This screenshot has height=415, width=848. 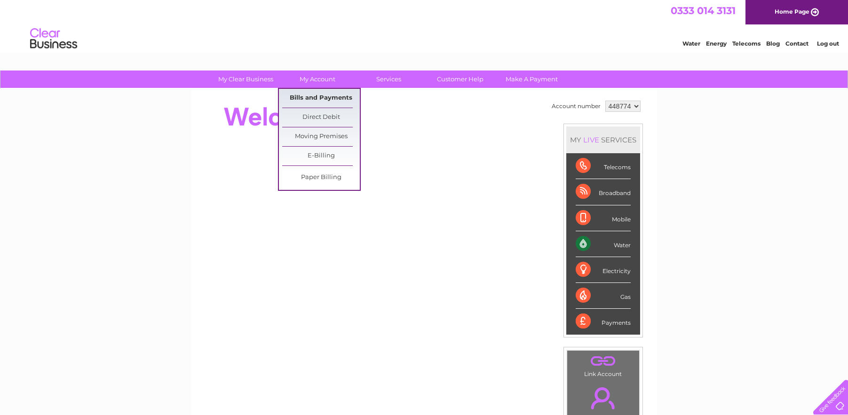 I want to click on td: Link Account, so click(x=603, y=365).